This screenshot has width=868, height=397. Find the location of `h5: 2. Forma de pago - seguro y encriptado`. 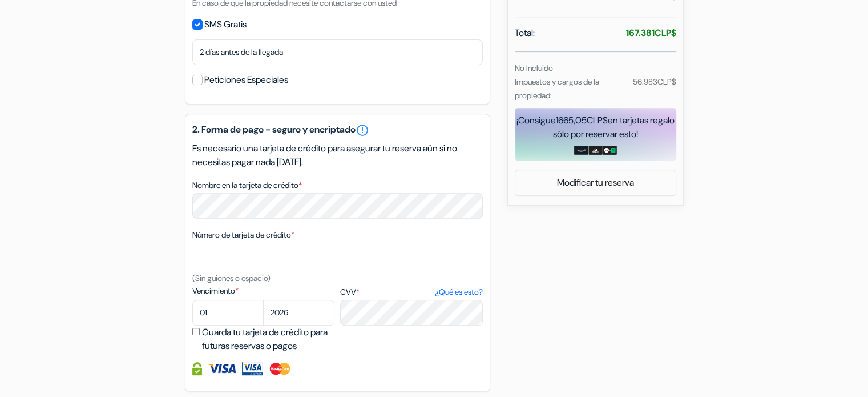

h5: 2. Forma de pago - seguro y encriptado is located at coordinates (337, 130).